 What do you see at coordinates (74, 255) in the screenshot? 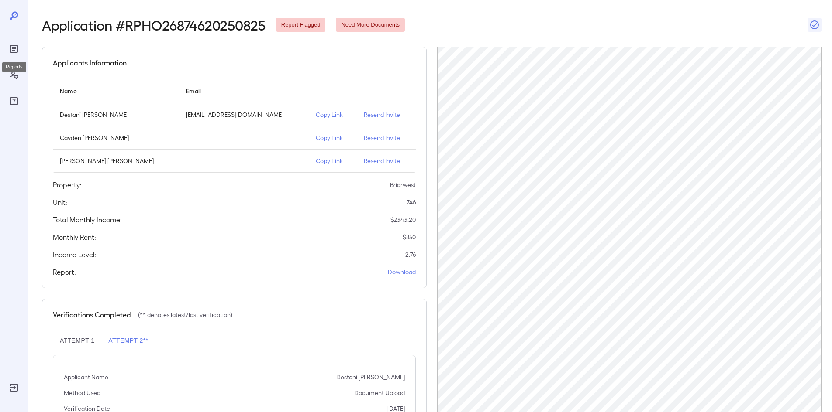
I see `h5: Income Level:` at bounding box center [74, 255].